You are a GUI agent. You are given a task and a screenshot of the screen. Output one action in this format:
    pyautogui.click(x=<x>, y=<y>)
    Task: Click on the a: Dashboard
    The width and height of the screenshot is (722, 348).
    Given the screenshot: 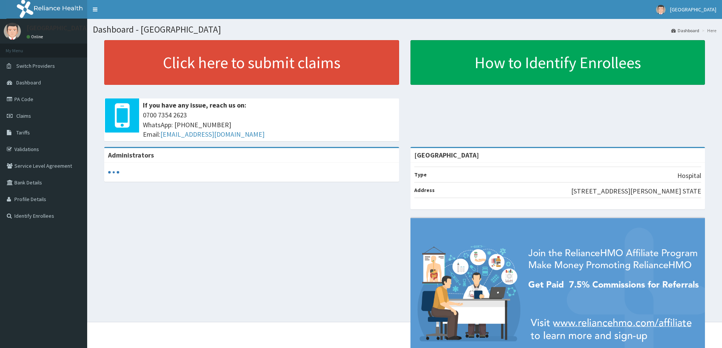 What is the action you would take?
    pyautogui.click(x=685, y=30)
    